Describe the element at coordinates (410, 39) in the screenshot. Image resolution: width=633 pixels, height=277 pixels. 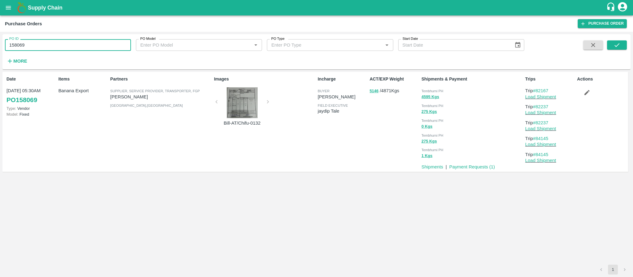
I see `label: Start Date` at that location.